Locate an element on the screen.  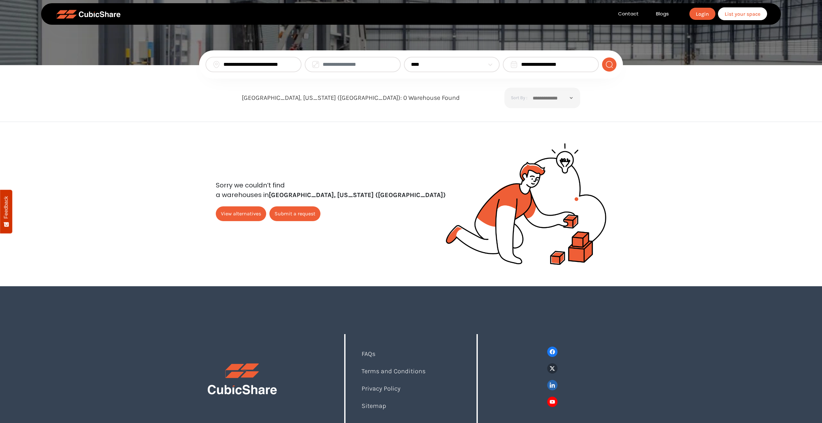
a: Privacy Policy is located at coordinates (381, 388).